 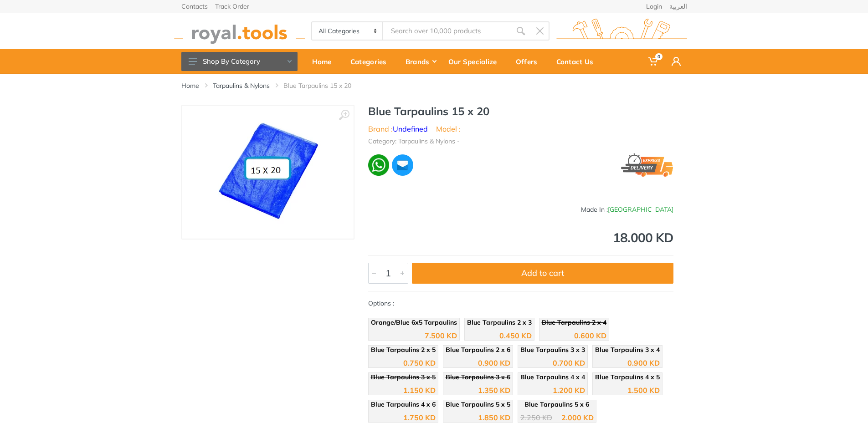 I want to click on div: 0.700 KD, so click(x=569, y=363).